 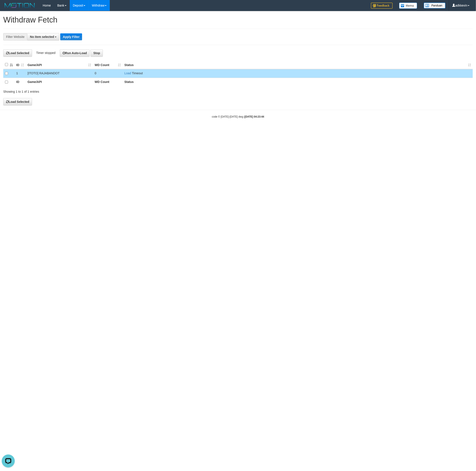 What do you see at coordinates (97, 53) in the screenshot?
I see `button: Stop` at bounding box center [97, 53].